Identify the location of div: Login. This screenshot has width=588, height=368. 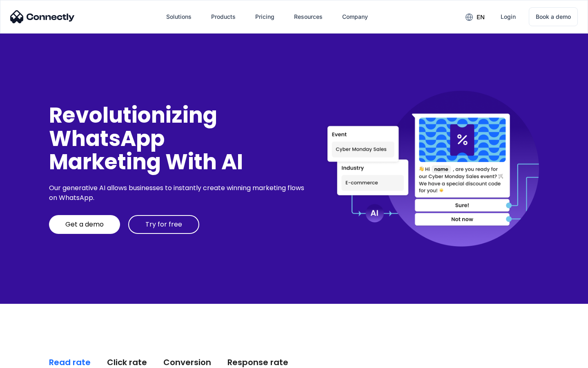
(508, 17).